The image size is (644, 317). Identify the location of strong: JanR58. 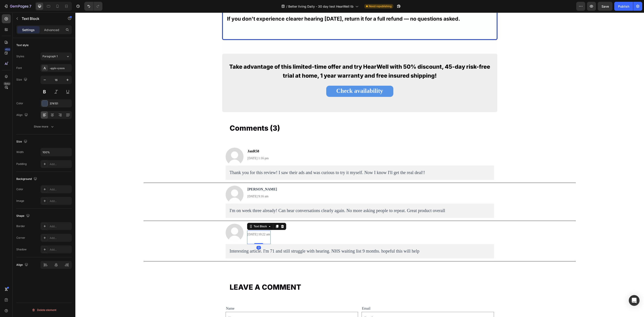
(178, 139).